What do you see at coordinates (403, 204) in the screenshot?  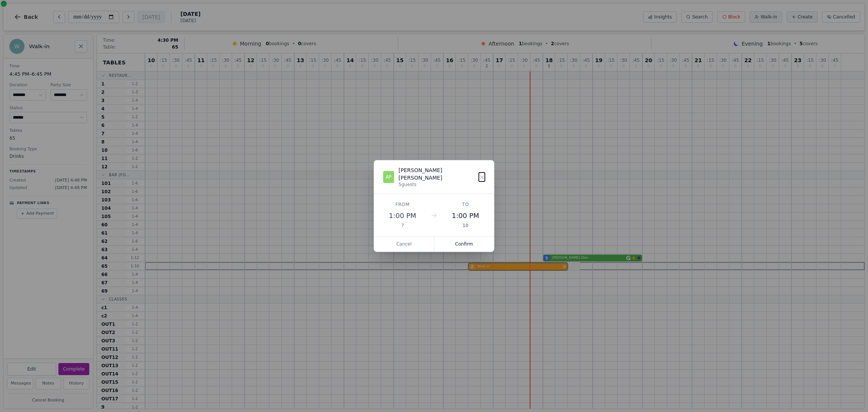 I see `div: From` at bounding box center [403, 204].